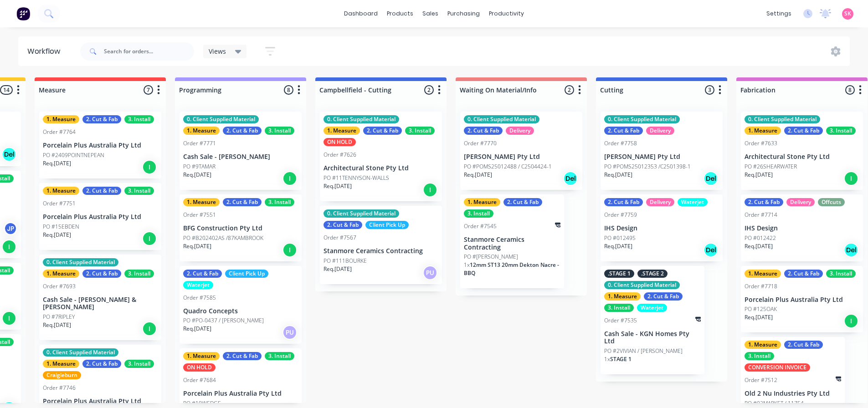 Image resolution: width=868 pixels, height=408 pixels. Describe the element at coordinates (801, 157) in the screenshot. I see `p: Architectural Stone Pty Ltd` at that location.